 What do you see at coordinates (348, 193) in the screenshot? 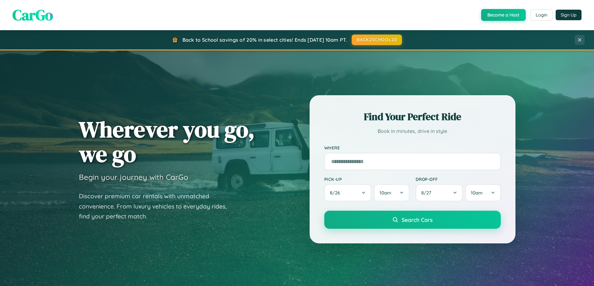
I see `button: 8/26` at bounding box center [348, 193].